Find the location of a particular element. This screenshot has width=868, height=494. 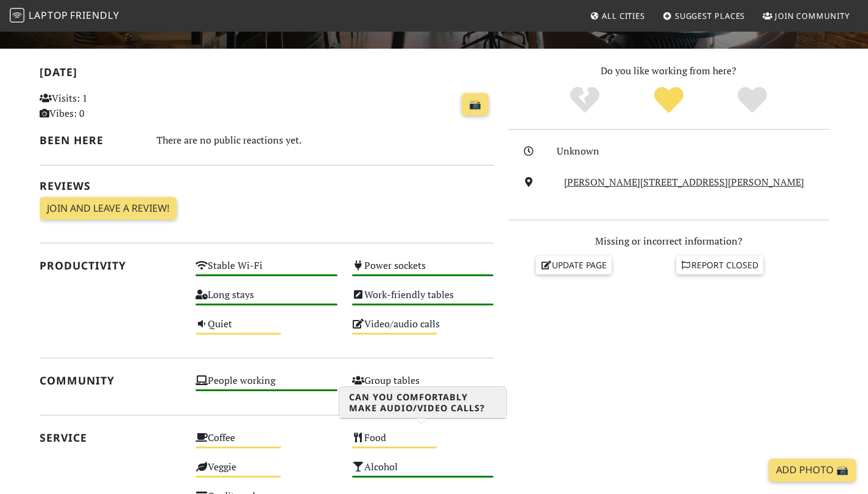

div: People working is located at coordinates (266, 387).